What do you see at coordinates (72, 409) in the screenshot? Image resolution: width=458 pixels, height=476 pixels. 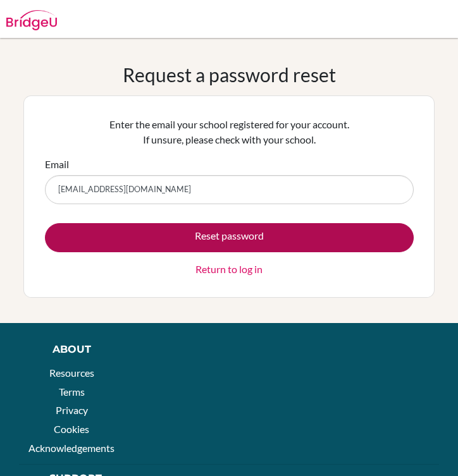 I see `a: Privacy` at bounding box center [72, 409].